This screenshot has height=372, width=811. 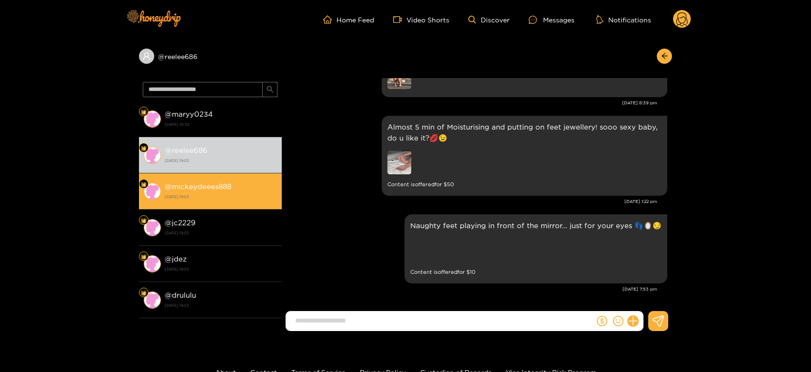 I want to click on span: smile, so click(x=618, y=321).